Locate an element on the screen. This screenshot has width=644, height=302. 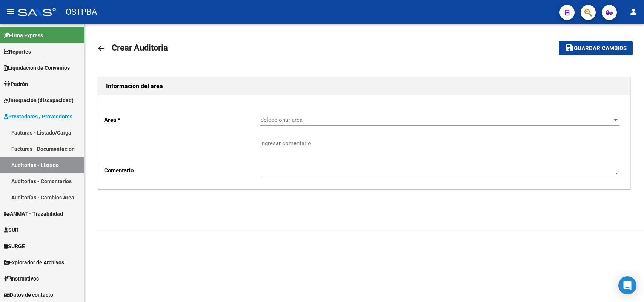
span: Instructivos is located at coordinates (21, 279).